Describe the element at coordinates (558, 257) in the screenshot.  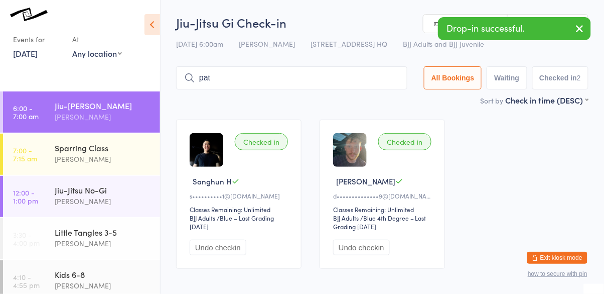
I see `button: Exit kiosk mode` at that location.